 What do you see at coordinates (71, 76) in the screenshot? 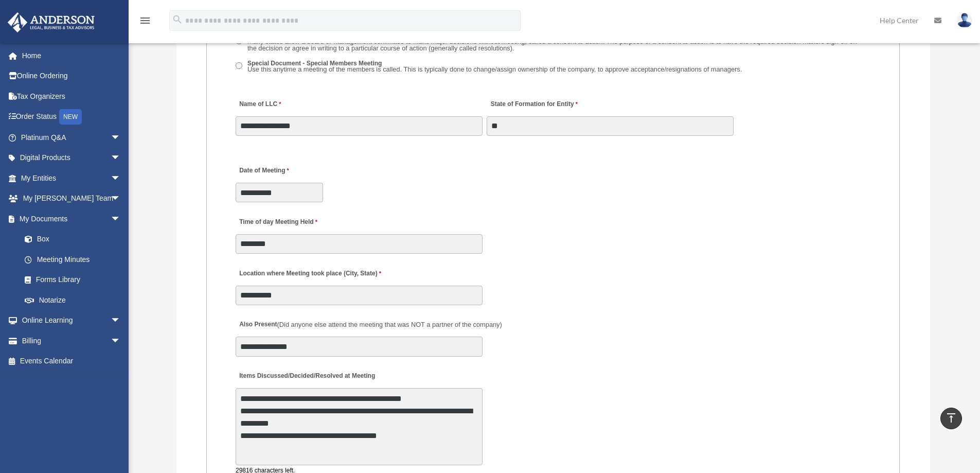
I see `a: Online Ordering` at bounding box center [71, 76].